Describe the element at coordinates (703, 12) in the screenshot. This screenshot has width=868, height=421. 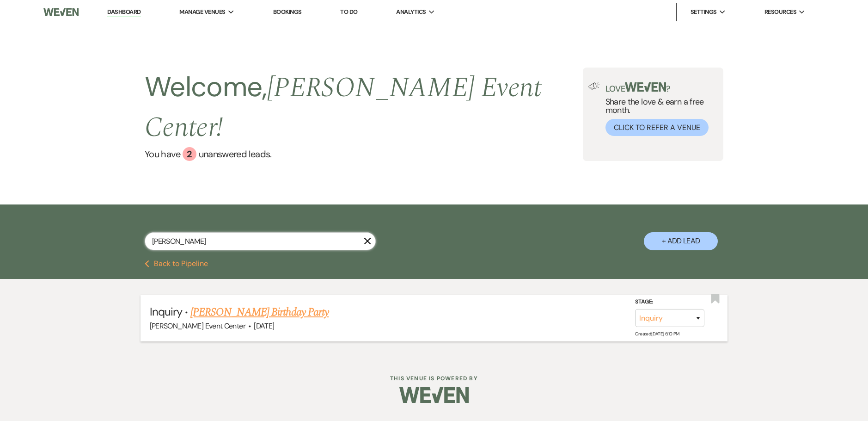
I see `span: Settings` at that location.